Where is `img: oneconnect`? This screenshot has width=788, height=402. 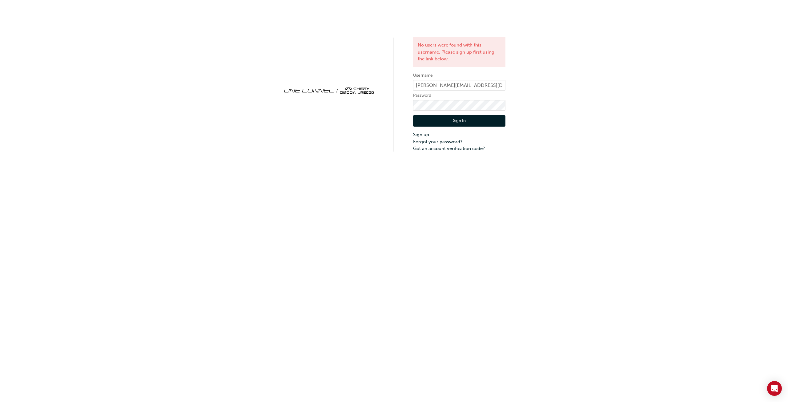 img: oneconnect is located at coordinates (329, 90).